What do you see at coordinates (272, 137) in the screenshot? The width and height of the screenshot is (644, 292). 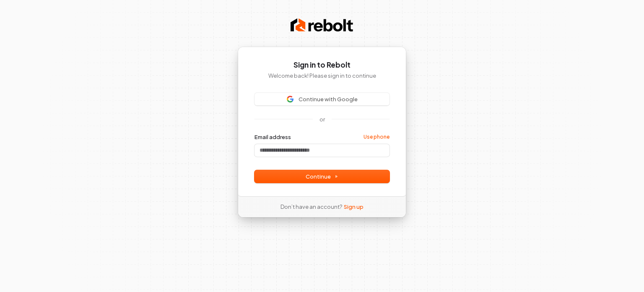 I see `label: Email address` at bounding box center [272, 137].